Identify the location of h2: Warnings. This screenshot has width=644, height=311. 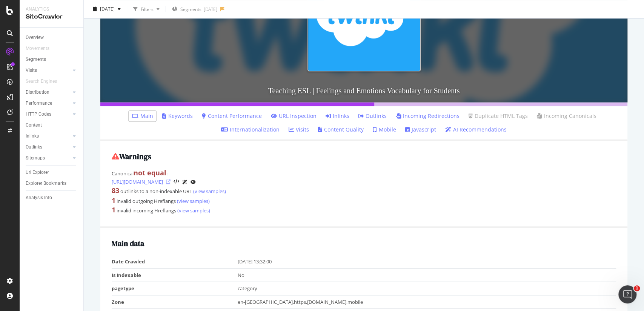
(363, 156).